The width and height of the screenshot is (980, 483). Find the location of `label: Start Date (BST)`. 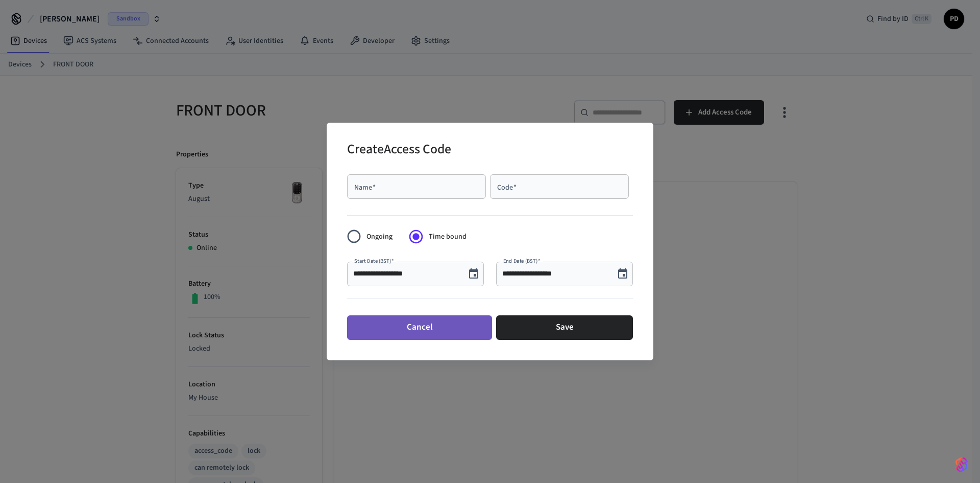

label: Start Date (BST) is located at coordinates (374, 261).